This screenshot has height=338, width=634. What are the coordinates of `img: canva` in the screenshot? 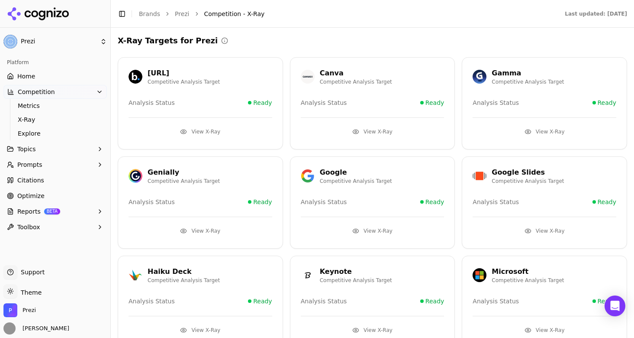 It's located at (308, 77).